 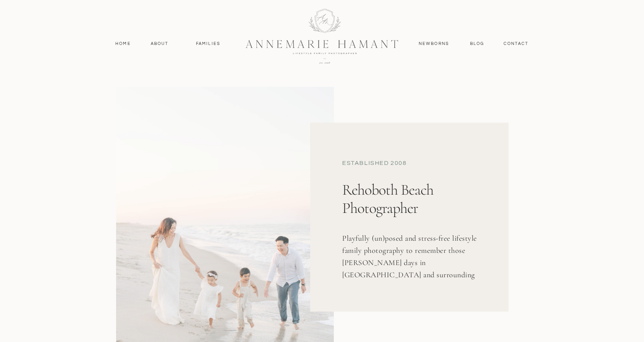 I want to click on nav: Home, so click(x=123, y=44).